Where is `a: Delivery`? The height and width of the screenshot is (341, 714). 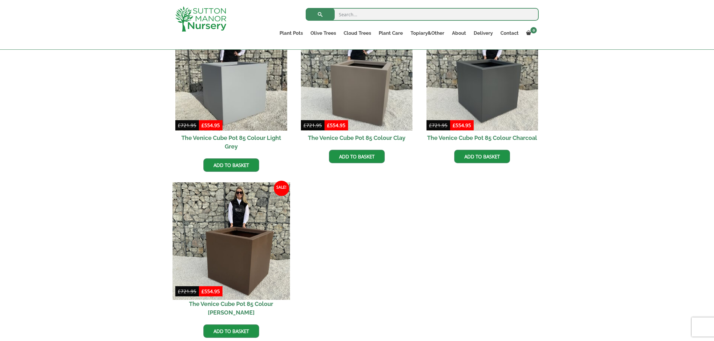
a: Delivery is located at coordinates (484, 33).